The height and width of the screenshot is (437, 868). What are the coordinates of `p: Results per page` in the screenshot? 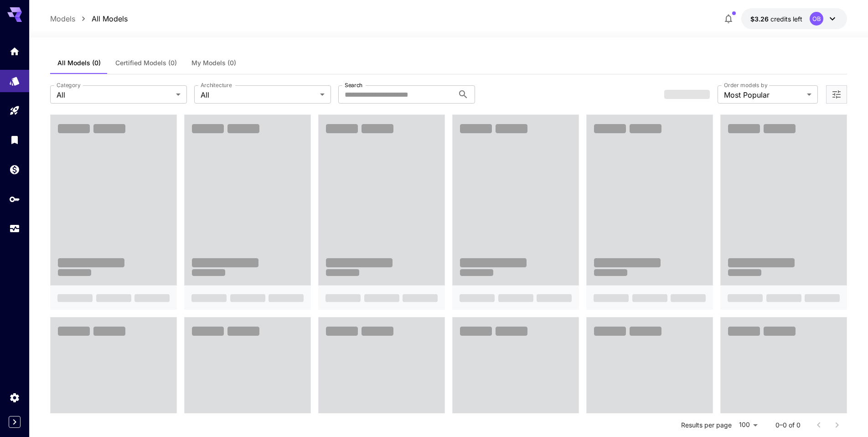 It's located at (706, 425).